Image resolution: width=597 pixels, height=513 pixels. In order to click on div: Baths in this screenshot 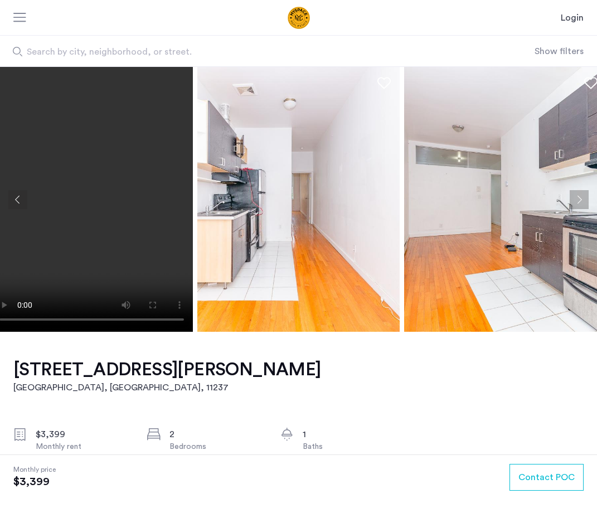, I will do `click(350, 447)`.